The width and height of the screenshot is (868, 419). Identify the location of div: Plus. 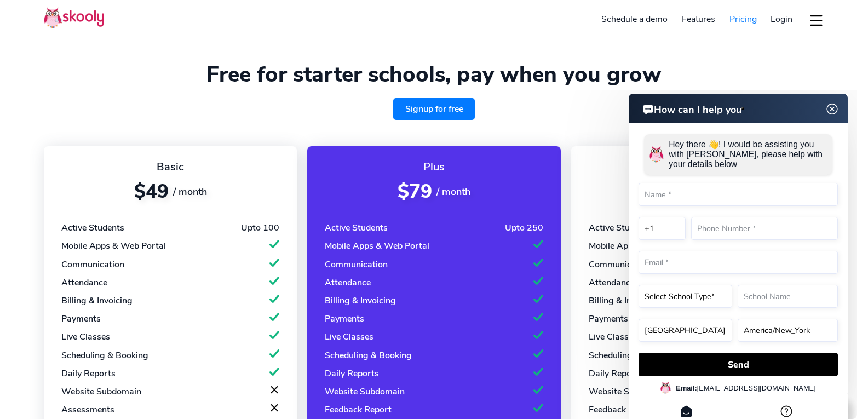
(434, 167).